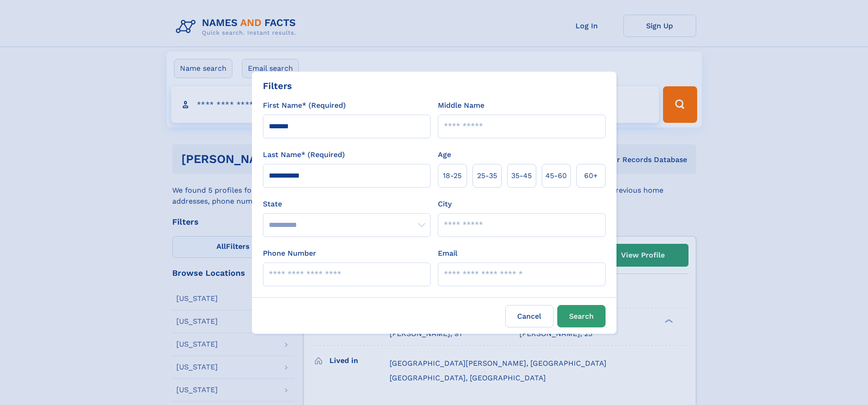 This screenshot has width=868, height=405. Describe the element at coordinates (444, 155) in the screenshot. I see `label: Age` at that location.